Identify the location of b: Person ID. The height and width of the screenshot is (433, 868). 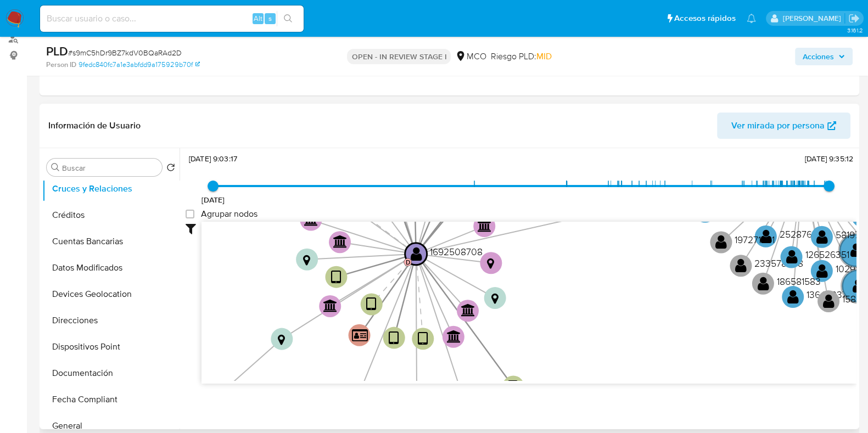
(61, 65).